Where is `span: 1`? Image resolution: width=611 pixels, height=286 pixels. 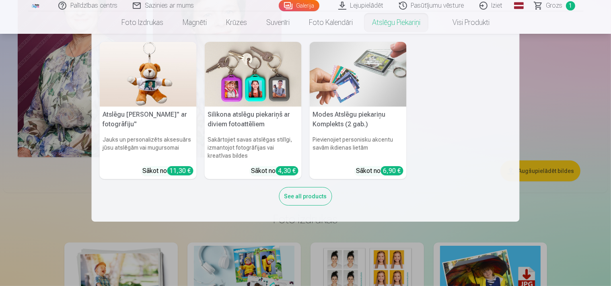
span: 1 is located at coordinates (570, 6).